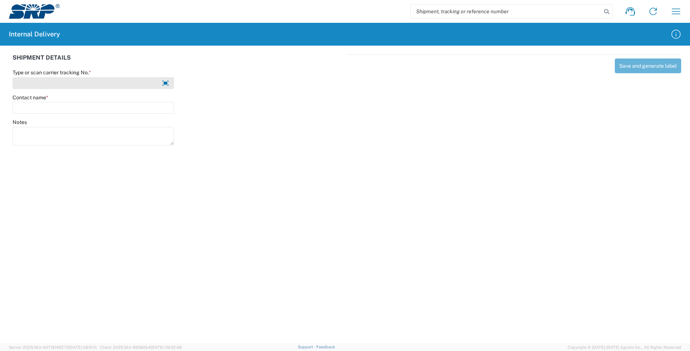  I want to click on span: Server: 2025.18.0-dd719145275, so click(53, 348).